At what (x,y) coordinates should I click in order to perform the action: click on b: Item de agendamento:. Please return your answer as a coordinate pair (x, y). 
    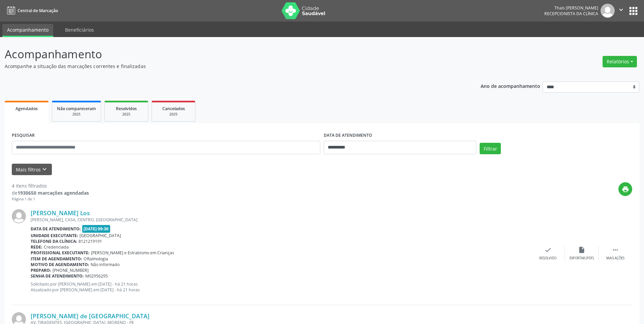
    Looking at the image, I should click on (56, 259).